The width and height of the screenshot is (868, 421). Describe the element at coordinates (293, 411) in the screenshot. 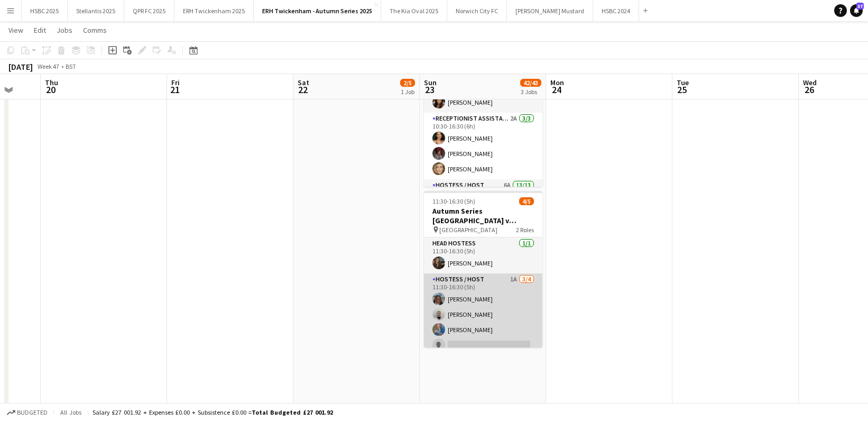

I see `span: Total Budgeted £27 001.92` at that location.